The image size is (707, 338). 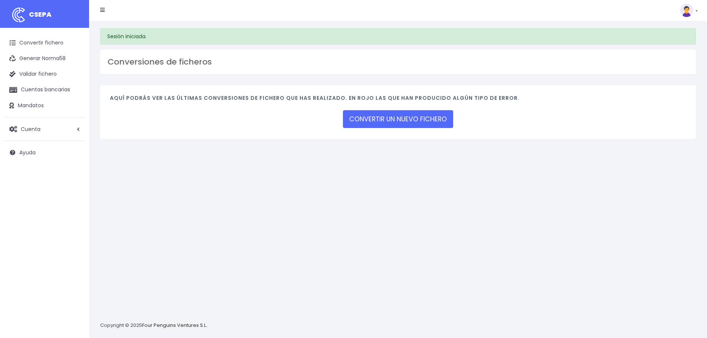 I want to click on a: Generar Norma58, so click(x=45, y=59).